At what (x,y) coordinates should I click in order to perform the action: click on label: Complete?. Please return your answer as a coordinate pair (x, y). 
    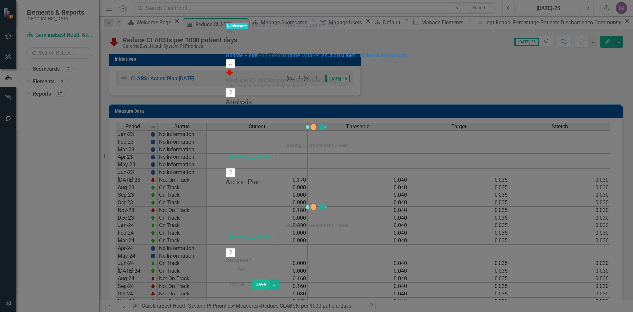
    Looking at the image, I should click on (317, 260).